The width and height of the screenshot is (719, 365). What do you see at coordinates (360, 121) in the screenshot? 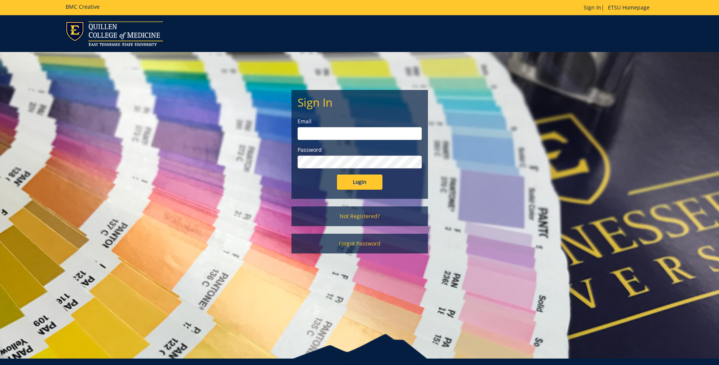
I see `label: Email` at bounding box center [360, 121].